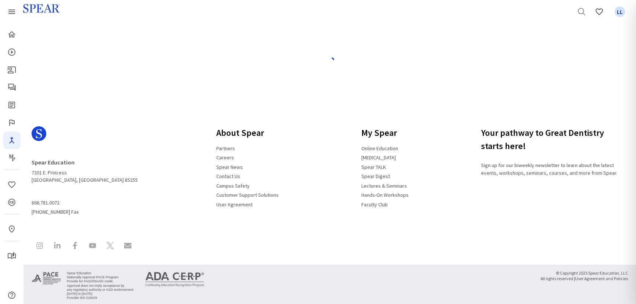 This screenshot has height=304, width=636. What do you see at coordinates (12, 70) in the screenshot?
I see `a: Patient Education` at bounding box center [12, 70].